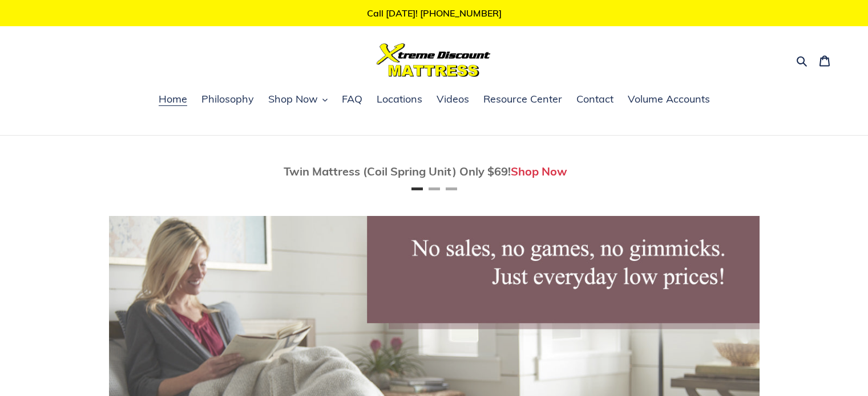 This screenshot has height=396, width=868. I want to click on button: Page 1, so click(417, 189).